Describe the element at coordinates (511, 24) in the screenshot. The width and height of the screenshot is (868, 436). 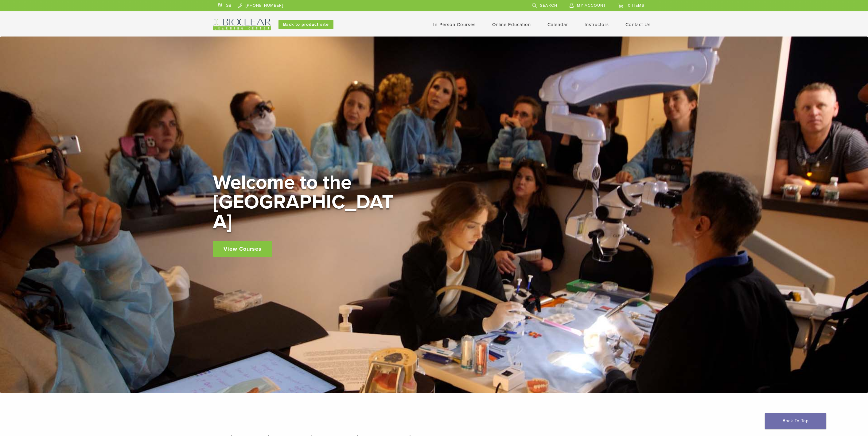
I see `a: Online Education` at that location.